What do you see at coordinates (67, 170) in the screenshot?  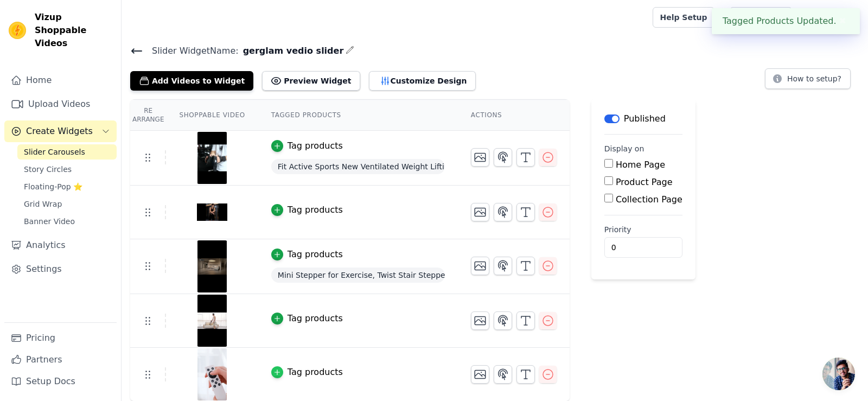 I see `a: Story Circles` at bounding box center [67, 170].